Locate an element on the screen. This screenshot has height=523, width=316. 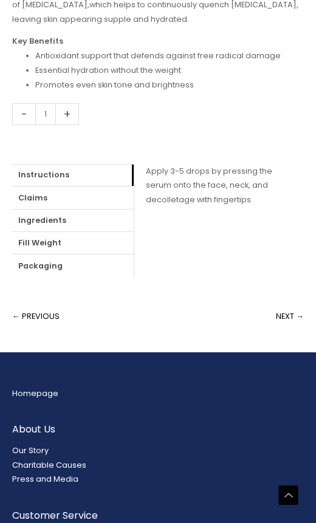
nav: About Us is located at coordinates (158, 465).